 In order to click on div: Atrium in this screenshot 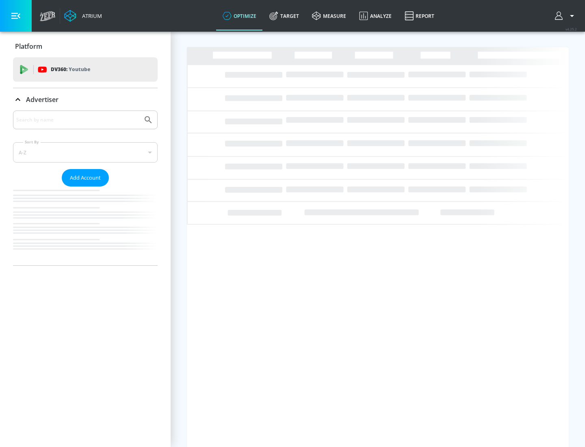, I will do `click(90, 16)`.